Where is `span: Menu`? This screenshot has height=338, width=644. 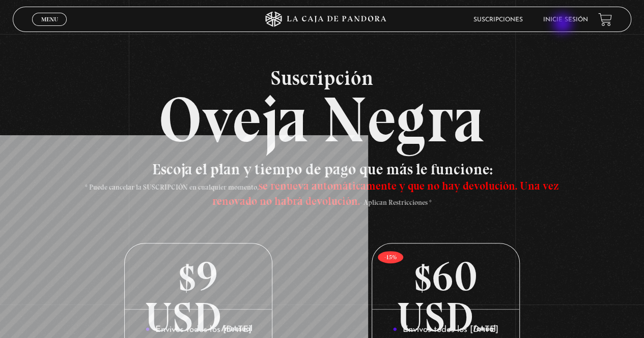
span: Menu is located at coordinates (49, 19).